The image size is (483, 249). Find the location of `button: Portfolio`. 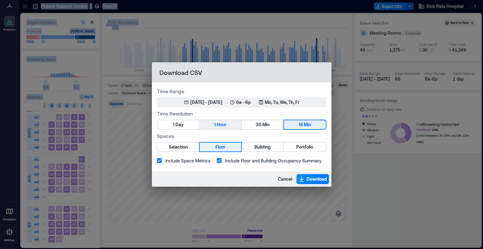

button: Portfolio is located at coordinates (305, 147).